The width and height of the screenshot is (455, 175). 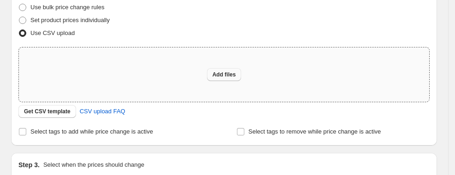 What do you see at coordinates (53, 33) in the screenshot?
I see `span: Use CSV upload` at bounding box center [53, 33].